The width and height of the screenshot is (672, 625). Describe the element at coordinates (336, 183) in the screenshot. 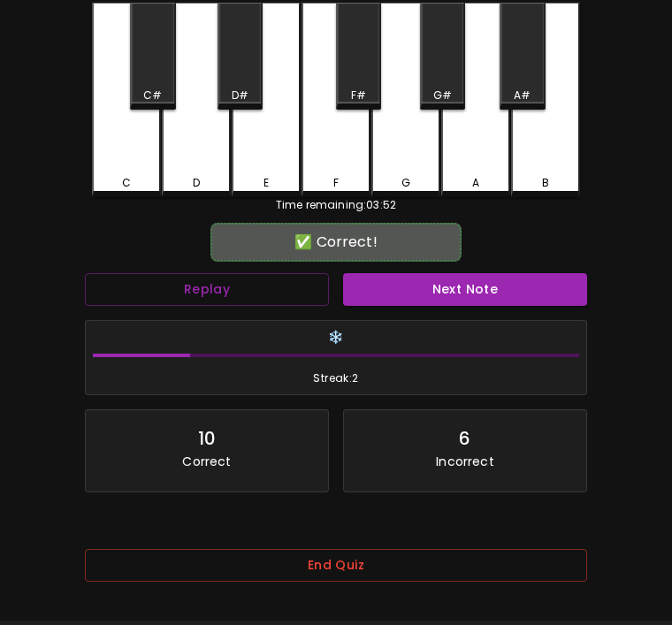

I see `div: F` at that location.